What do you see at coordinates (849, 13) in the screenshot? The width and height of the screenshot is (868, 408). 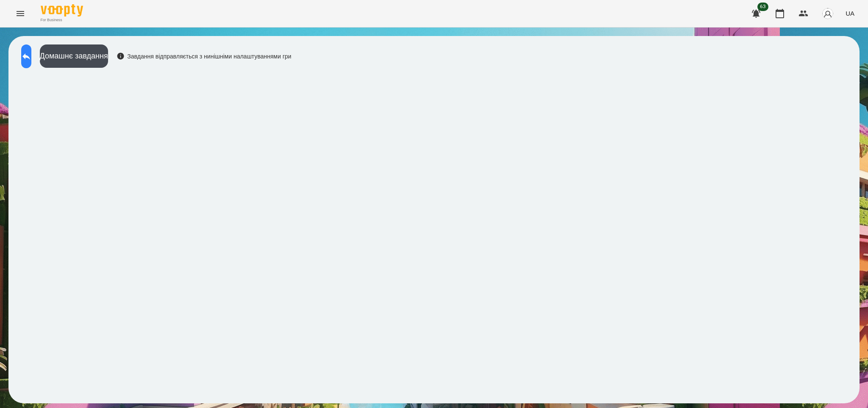 I see `span: UA` at bounding box center [849, 13].